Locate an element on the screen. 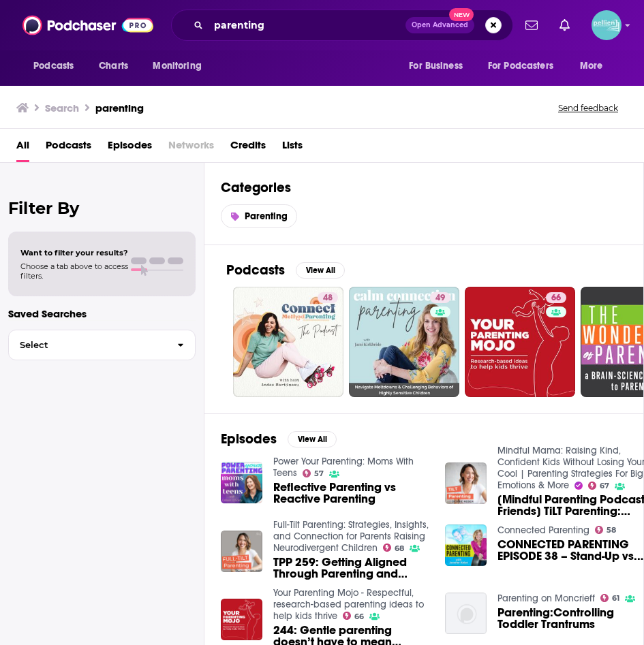 This screenshot has width=644, height=645. img: 244: Gentle parenting doesn’t have to mean permissive parenting is located at coordinates (241, 619).